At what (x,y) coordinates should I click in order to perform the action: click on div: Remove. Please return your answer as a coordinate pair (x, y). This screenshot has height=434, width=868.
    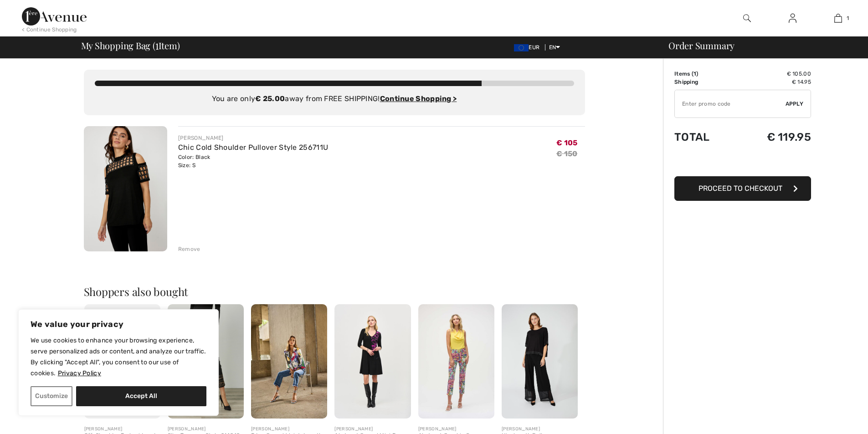
    Looking at the image, I should click on (189, 249).